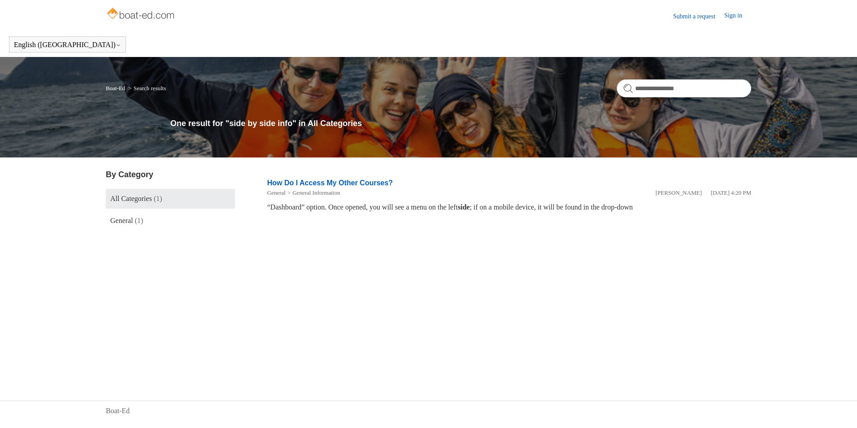 Image resolution: width=857 pixels, height=428 pixels. What do you see at coordinates (170, 199) in the screenshot?
I see `a: All Categories (1)` at bounding box center [170, 199].